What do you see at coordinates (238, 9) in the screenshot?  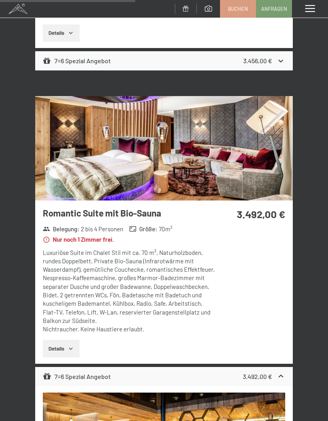 I see `span: Buchen` at bounding box center [238, 9].